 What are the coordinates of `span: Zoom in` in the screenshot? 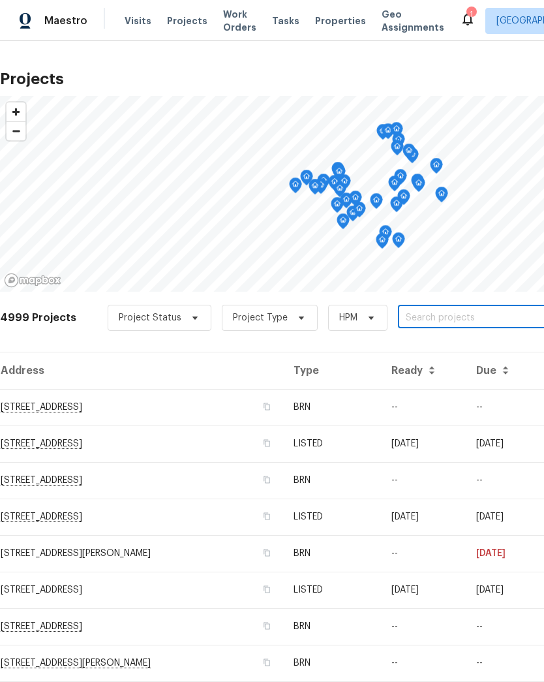 It's located at (16, 112).